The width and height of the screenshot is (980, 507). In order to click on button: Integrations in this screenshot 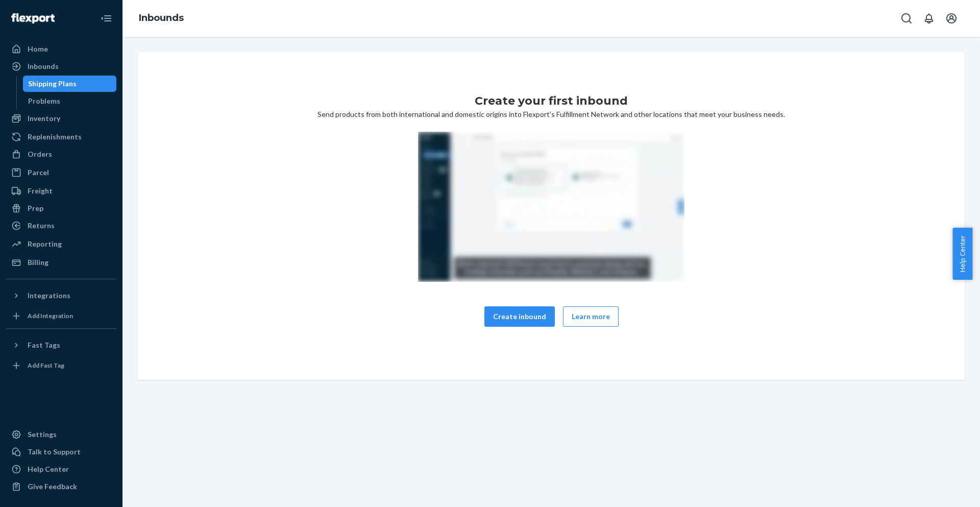, I will do `click(61, 295)`.